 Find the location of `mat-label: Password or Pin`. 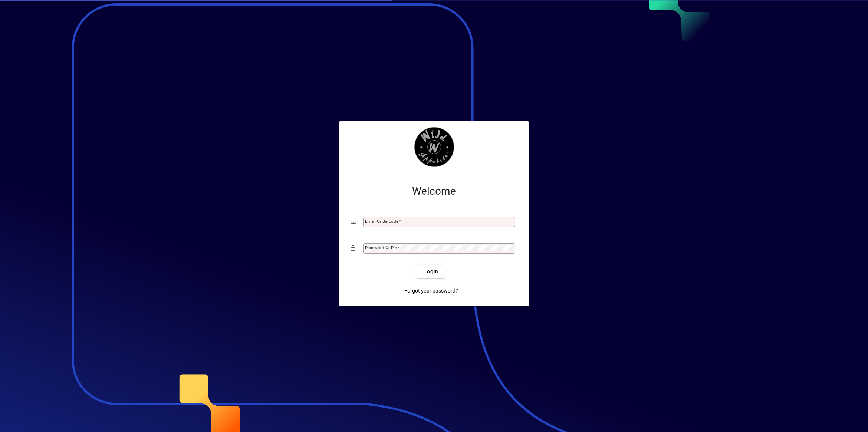

mat-label: Password or Pin is located at coordinates (381, 247).